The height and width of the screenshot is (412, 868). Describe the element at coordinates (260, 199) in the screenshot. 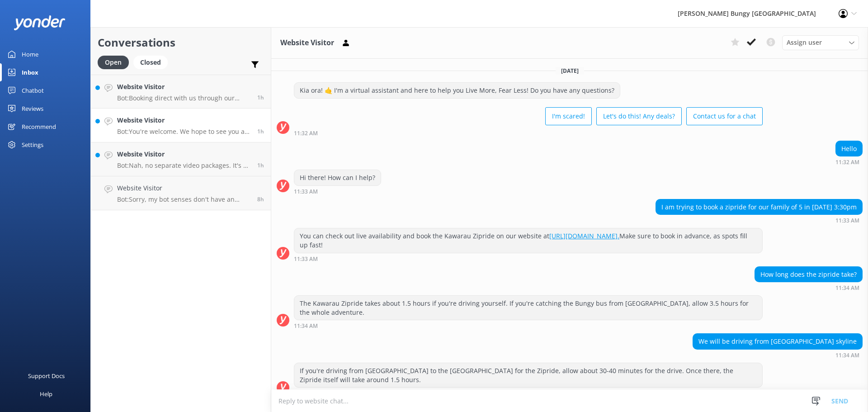

I see `span: Oct 16 2025 04:20am (UTC +13:00) Pacific/Auckland` at that location.